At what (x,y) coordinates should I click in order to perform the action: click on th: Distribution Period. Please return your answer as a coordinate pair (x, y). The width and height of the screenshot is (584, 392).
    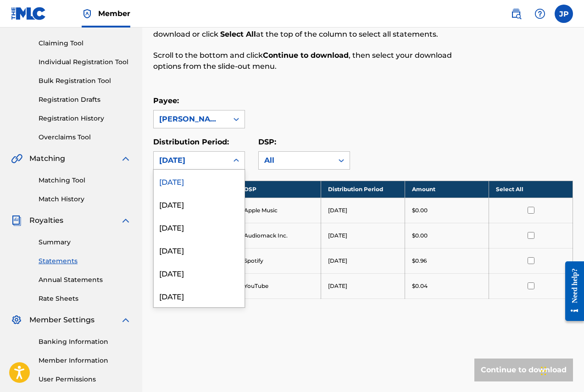
    Looking at the image, I should click on (363, 189).